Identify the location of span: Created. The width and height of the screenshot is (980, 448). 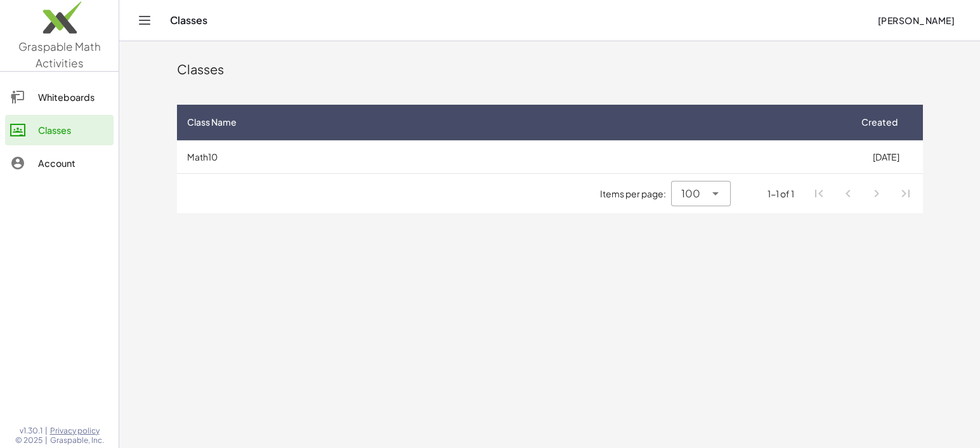
(879, 122).